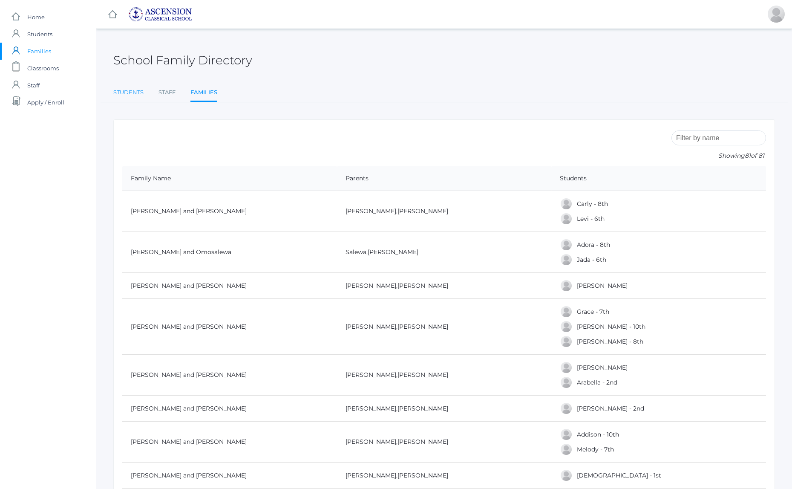 Image resolution: width=792 pixels, height=489 pixels. Describe the element at coordinates (566, 326) in the screenshot. I see `div: Luke Anderson` at that location.